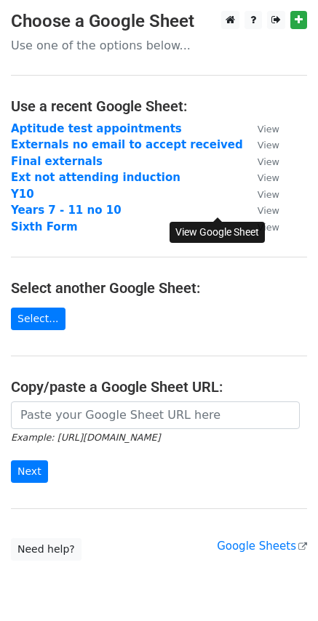  I want to click on a: Aptitude test appointments, so click(96, 129).